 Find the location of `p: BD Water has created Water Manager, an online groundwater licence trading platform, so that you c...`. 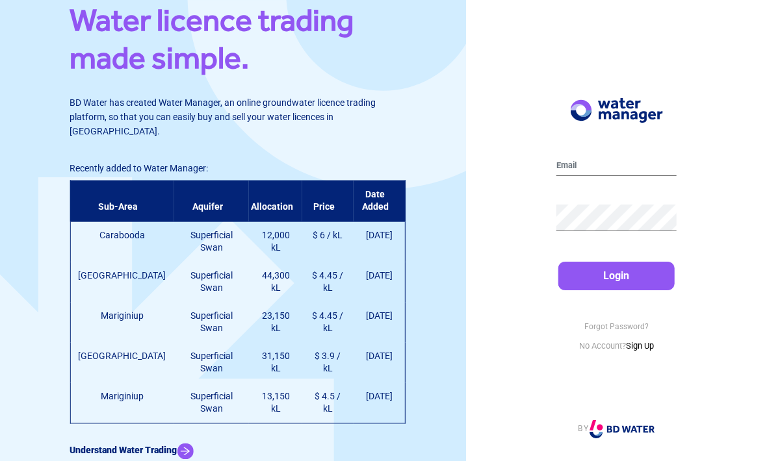

p: BD Water has created Water Manager, an online groundwater licence trading platform, so that you c... is located at coordinates (233, 118).